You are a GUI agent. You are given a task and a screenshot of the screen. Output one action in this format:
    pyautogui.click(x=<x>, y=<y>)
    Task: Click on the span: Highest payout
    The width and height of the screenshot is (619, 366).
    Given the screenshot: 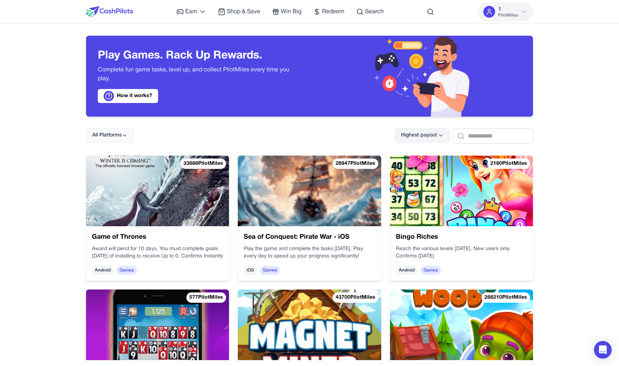 What is the action you would take?
    pyautogui.click(x=419, y=135)
    